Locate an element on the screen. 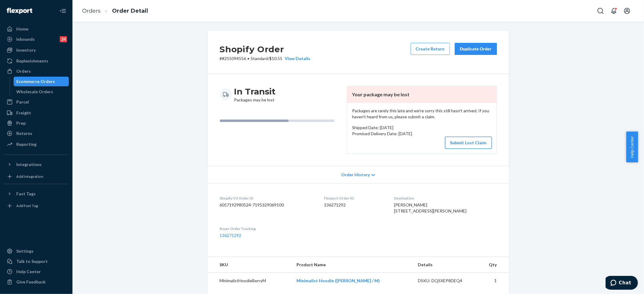 The image size is (644, 294). span: Help Center is located at coordinates (632, 147).